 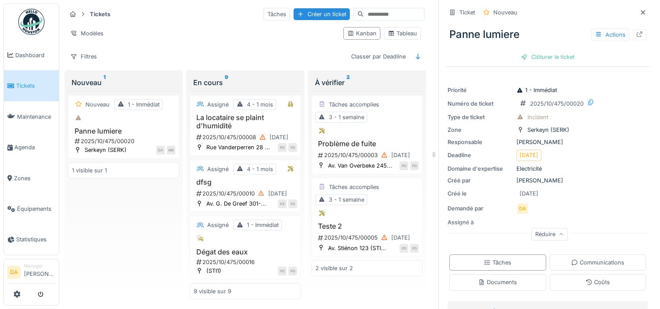 What do you see at coordinates (480, 180) in the screenshot?
I see `div: Créé par` at bounding box center [480, 180].